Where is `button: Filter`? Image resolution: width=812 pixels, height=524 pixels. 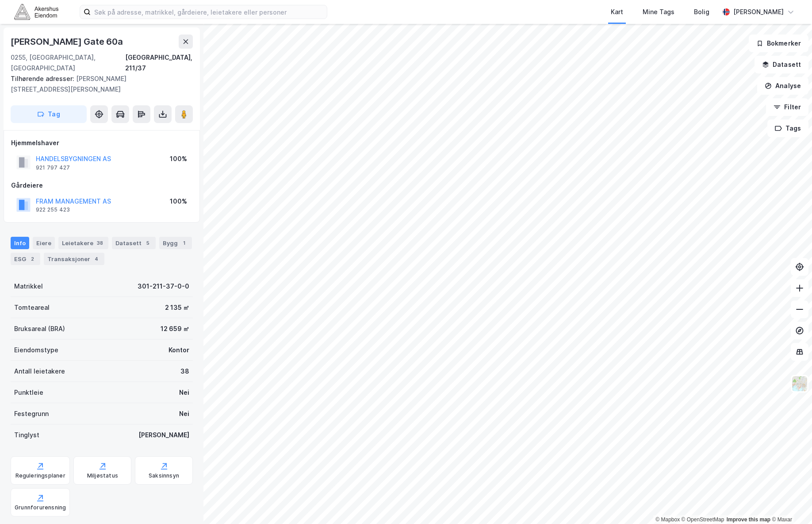 button: Filter is located at coordinates (787, 107).